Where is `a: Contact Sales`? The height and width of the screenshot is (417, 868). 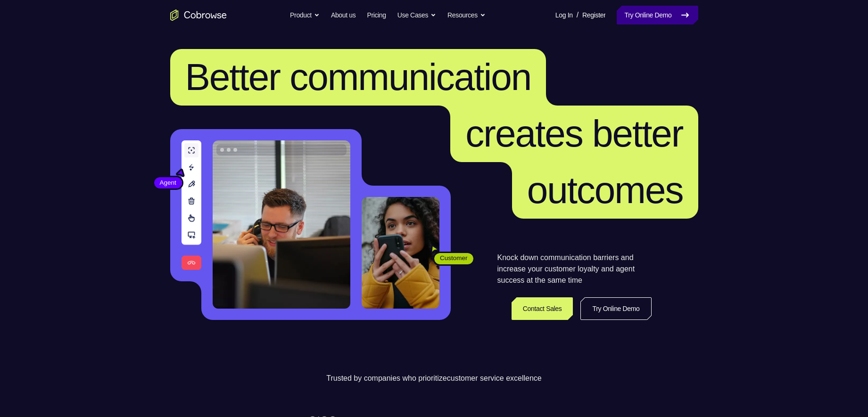
a: Contact Sales is located at coordinates (542, 309).